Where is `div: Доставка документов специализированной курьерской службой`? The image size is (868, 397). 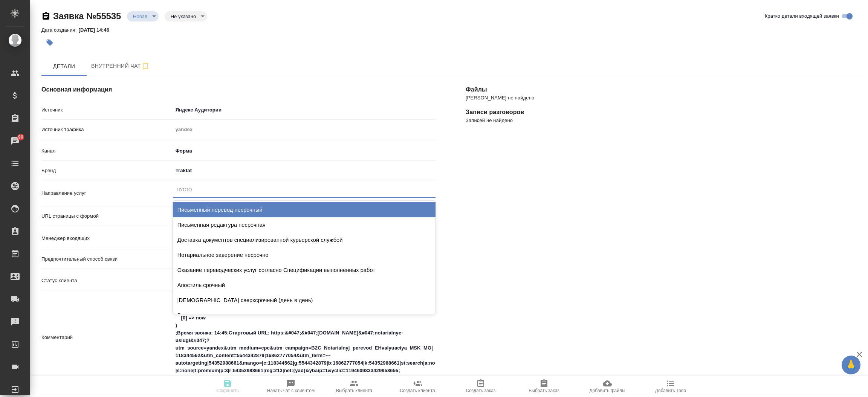 div: Доставка документов специализированной курьерской службой is located at coordinates (304, 240).